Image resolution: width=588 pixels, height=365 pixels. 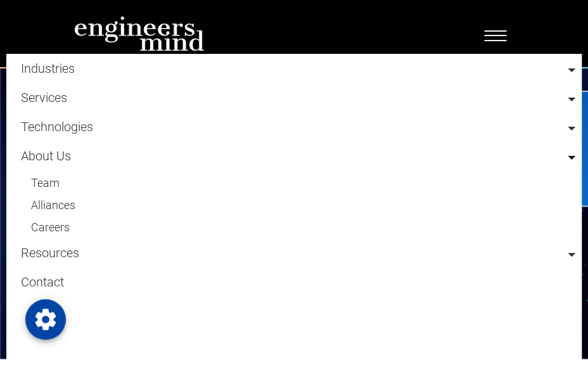 What do you see at coordinates (298, 98) in the screenshot?
I see `a: Services` at bounding box center [298, 98].